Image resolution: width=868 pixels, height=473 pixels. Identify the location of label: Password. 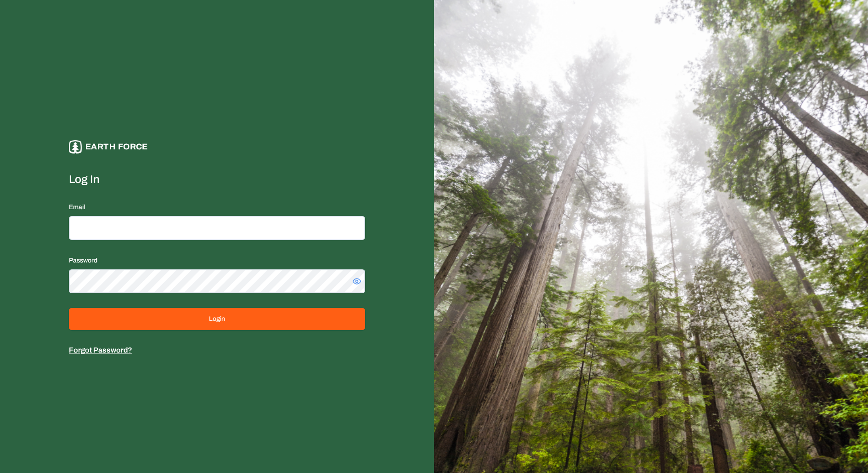
(83, 260).